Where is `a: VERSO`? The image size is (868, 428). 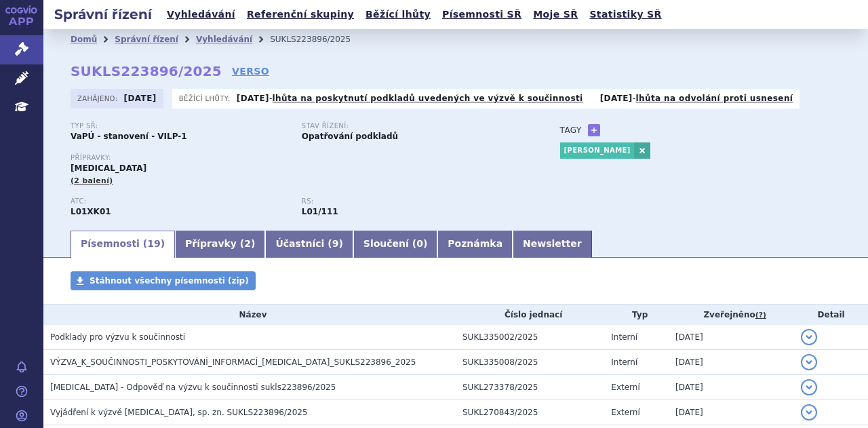 a: VERSO is located at coordinates (251, 71).